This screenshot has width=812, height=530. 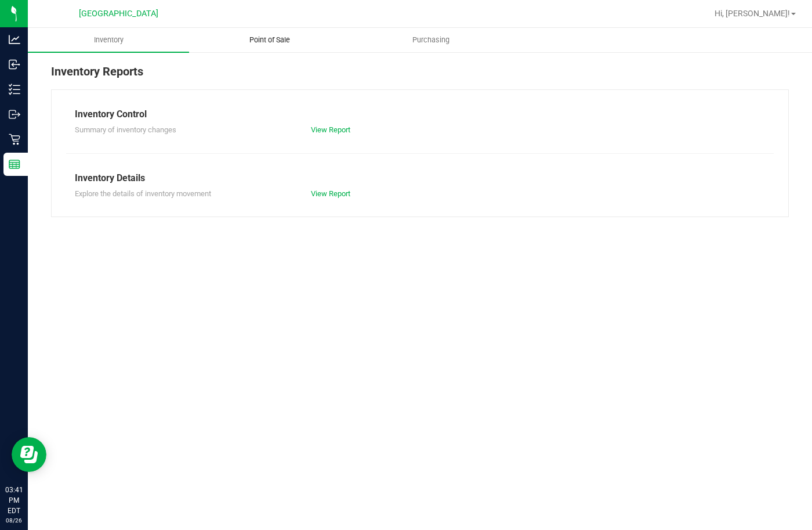 What do you see at coordinates (15, 139) in the screenshot?
I see `inline-svg: Retail` at bounding box center [15, 139].